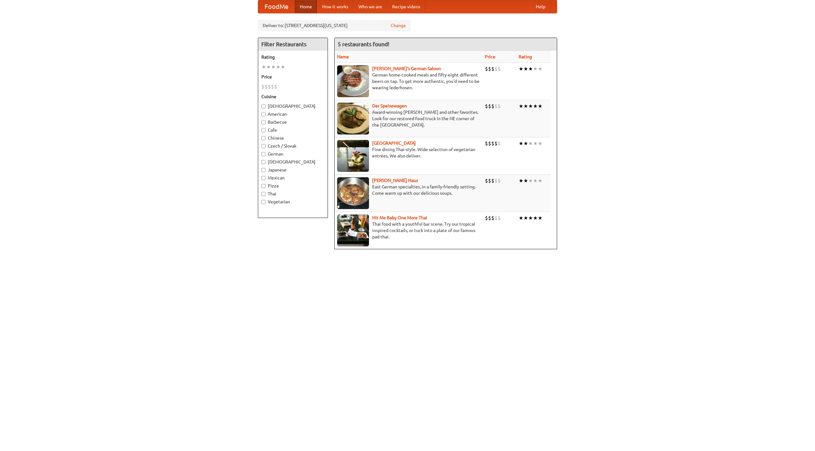 This screenshot has height=451, width=815. What do you see at coordinates (409, 81) in the screenshot?
I see `p: German home-cooked meals and fifty-eight different beers on tap. To get more authentic, you'd nee...` at bounding box center [409, 81].